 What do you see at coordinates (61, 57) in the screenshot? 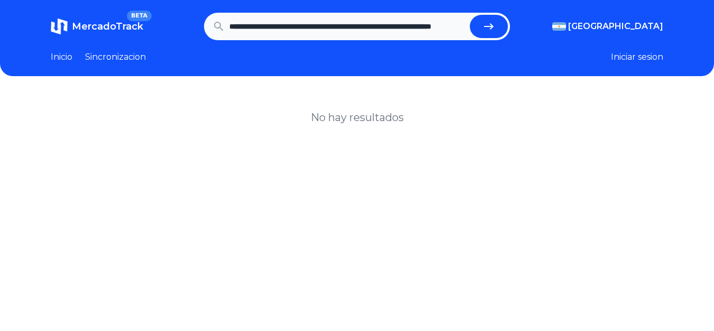
I see `a: Inicio` at bounding box center [61, 57].